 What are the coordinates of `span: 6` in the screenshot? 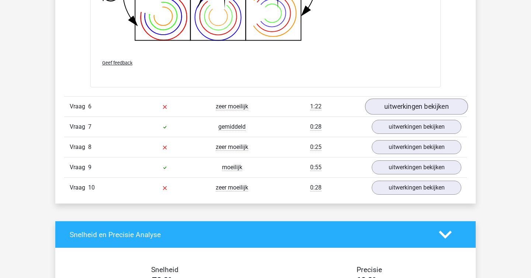 It's located at (90, 106).